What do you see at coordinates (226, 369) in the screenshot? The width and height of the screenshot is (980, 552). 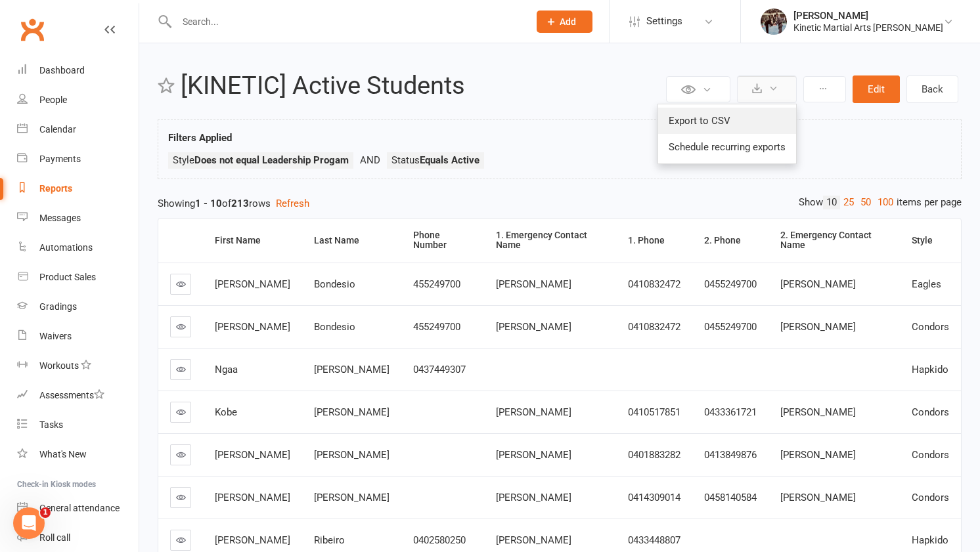 I see `span: Ngaa` at bounding box center [226, 369].